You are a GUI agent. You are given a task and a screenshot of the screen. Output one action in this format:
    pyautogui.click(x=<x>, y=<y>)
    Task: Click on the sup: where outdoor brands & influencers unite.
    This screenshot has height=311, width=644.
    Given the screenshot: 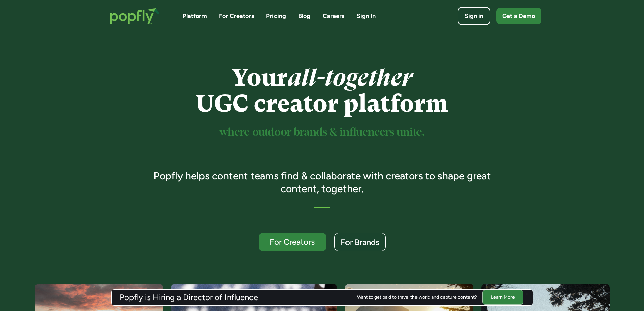 What is the action you would take?
    pyautogui.click(x=322, y=132)
    